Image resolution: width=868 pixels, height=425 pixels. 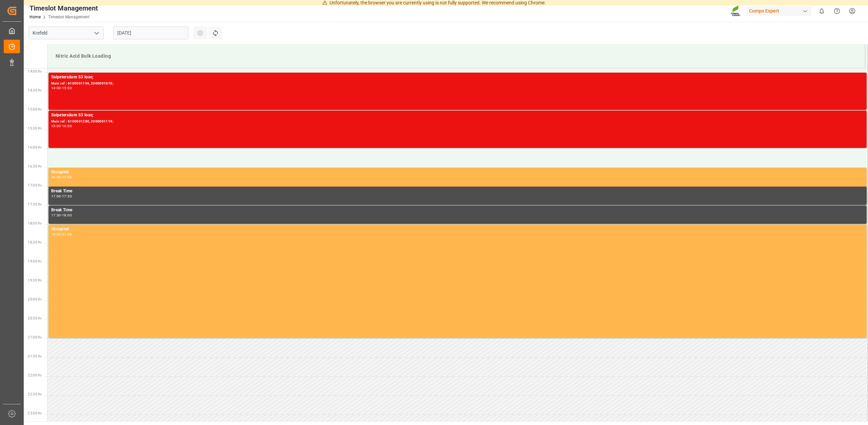 I want to click on span: 15:30 Hr, so click(x=35, y=128).